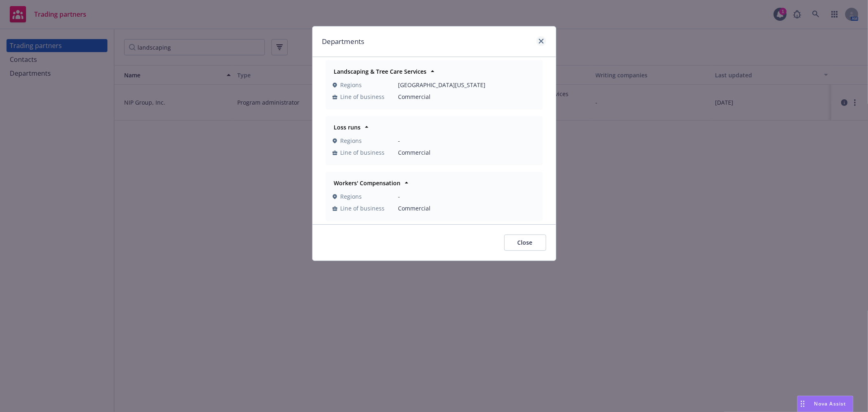 Image resolution: width=868 pixels, height=412 pixels. What do you see at coordinates (367, 183) in the screenshot?
I see `strong: Workers' Compensation` at bounding box center [367, 183].